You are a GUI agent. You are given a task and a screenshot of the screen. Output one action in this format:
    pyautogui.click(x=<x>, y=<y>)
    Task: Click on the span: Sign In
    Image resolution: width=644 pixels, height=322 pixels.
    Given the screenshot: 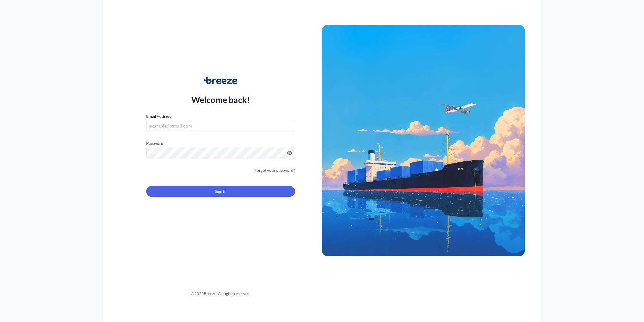 What is the action you would take?
    pyautogui.click(x=220, y=191)
    